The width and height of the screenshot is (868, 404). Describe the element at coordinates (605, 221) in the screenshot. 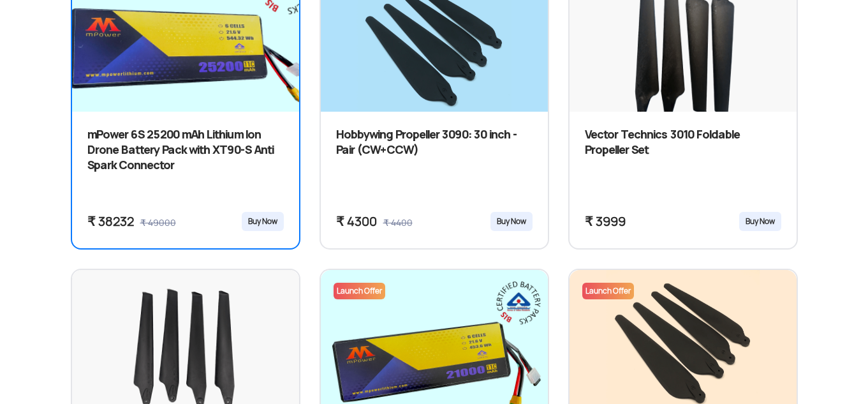

I see `div: ₹ 3999` at that location.